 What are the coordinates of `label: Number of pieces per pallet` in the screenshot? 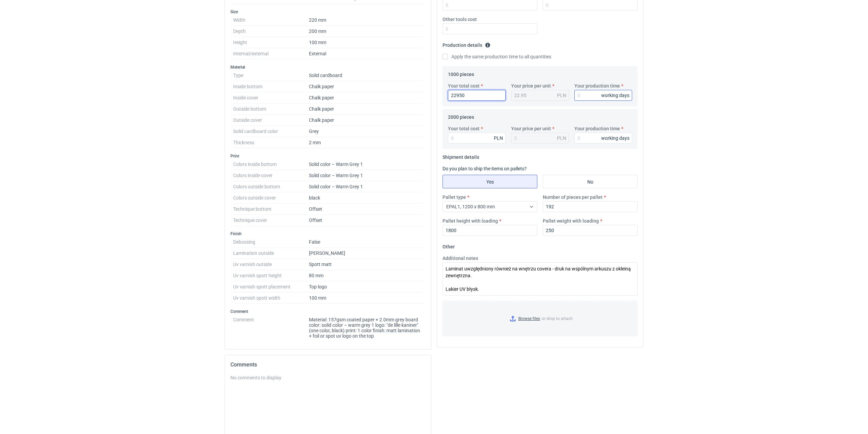 It's located at (572, 197).